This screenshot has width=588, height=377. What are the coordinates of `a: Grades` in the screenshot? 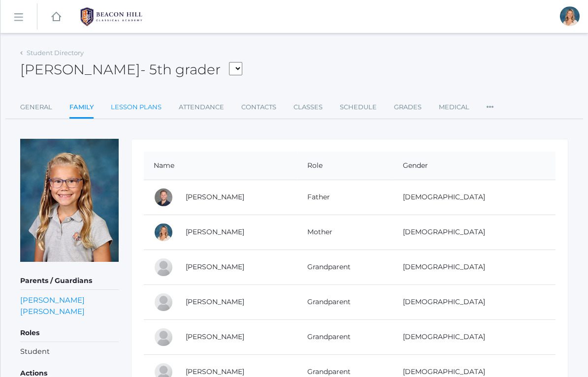 It's located at (407, 108).